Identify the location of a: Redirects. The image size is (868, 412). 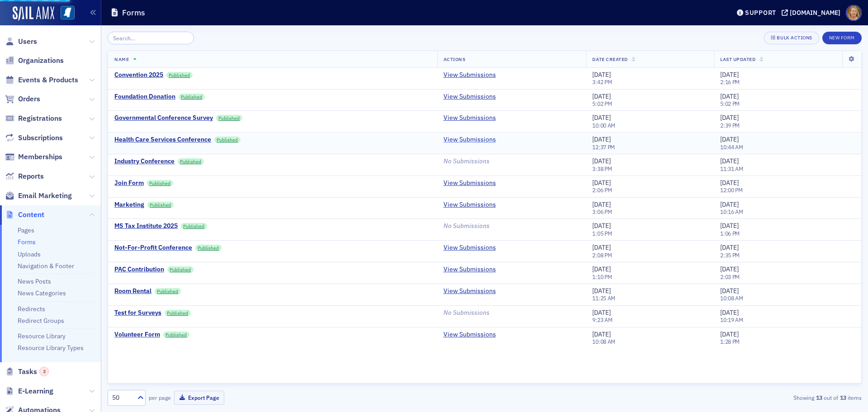
(31, 309).